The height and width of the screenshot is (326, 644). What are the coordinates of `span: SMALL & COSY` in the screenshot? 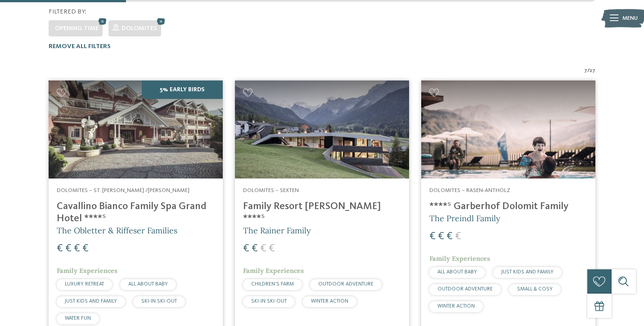 It's located at (535, 289).